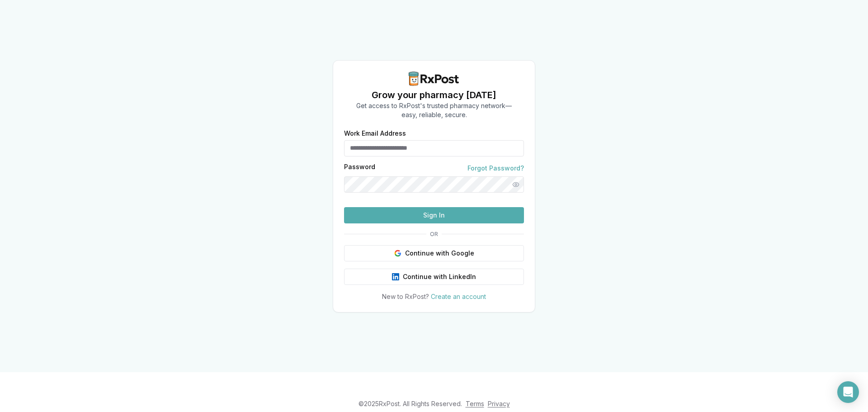 This screenshot has height=412, width=868. I want to click on button: Continue with LinkedIn, so click(434, 277).